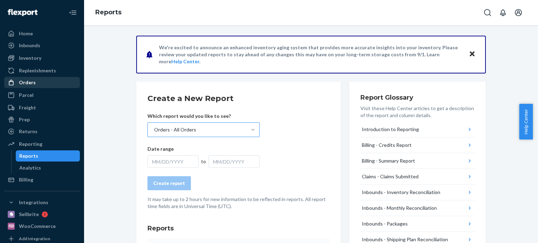  I want to click on div: Reporting, so click(30, 144).